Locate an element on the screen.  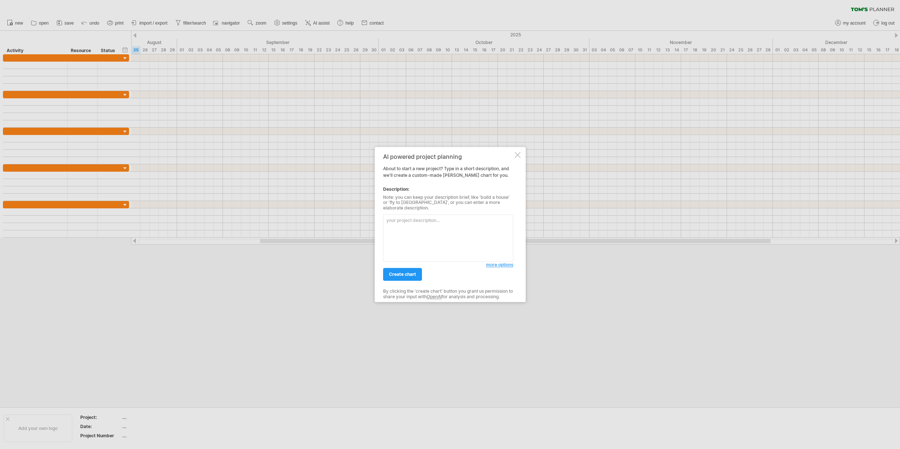
a: more options is located at coordinates (500, 265).